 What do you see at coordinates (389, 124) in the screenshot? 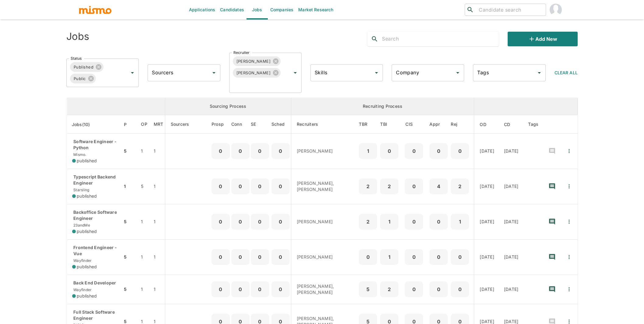
I see `th: To Be Interviewed` at bounding box center [389, 124].